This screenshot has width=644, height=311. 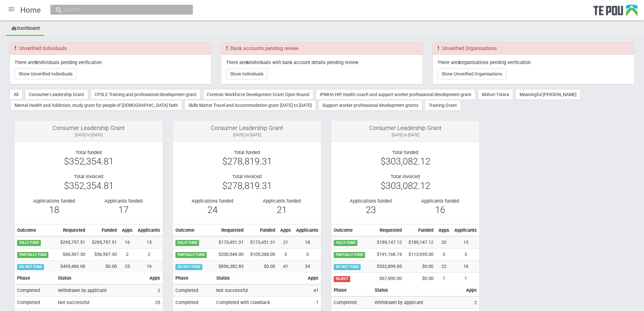 I want to click on div: 16, so click(x=440, y=210).